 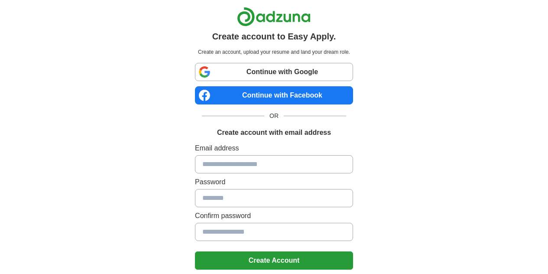 I want to click on label: Password, so click(x=274, y=182).